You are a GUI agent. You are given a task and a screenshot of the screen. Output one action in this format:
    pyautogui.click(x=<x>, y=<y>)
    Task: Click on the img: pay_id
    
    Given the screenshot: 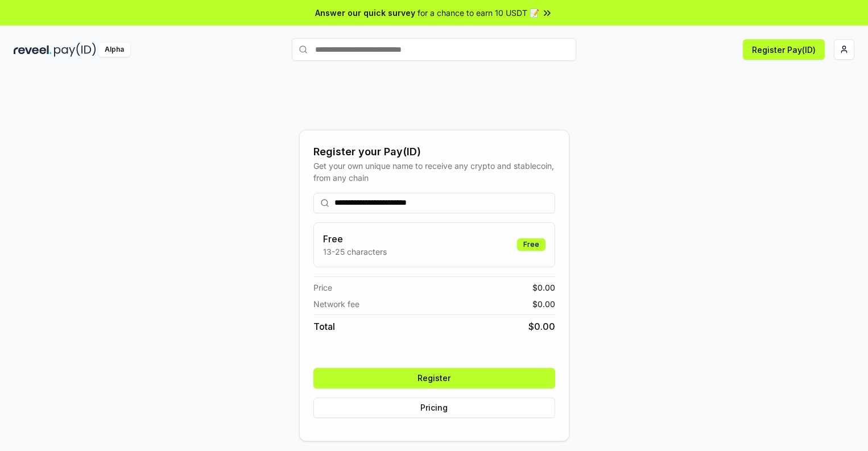 What is the action you would take?
    pyautogui.click(x=75, y=50)
    